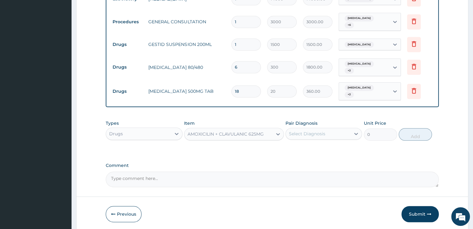 This screenshot has width=473, height=229. What do you see at coordinates (415, 135) in the screenshot?
I see `button: Add` at bounding box center [415, 135].